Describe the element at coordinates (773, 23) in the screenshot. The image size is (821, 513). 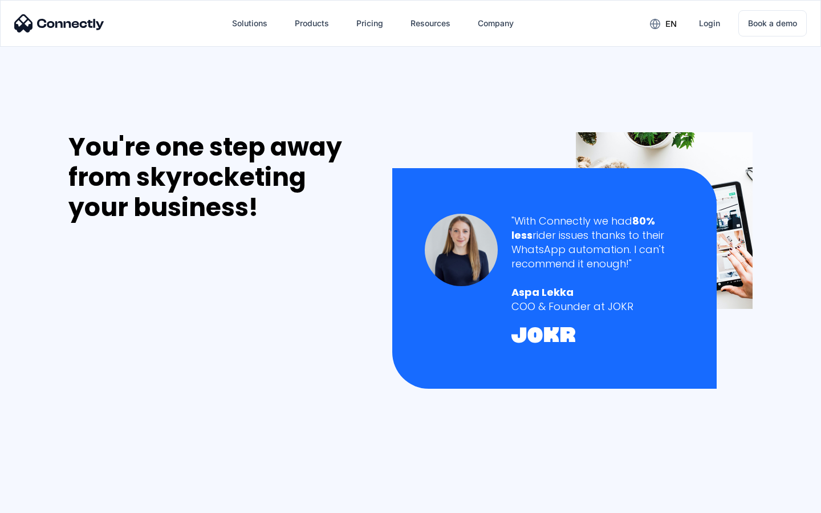
I see `a: Book a demo` at that location.